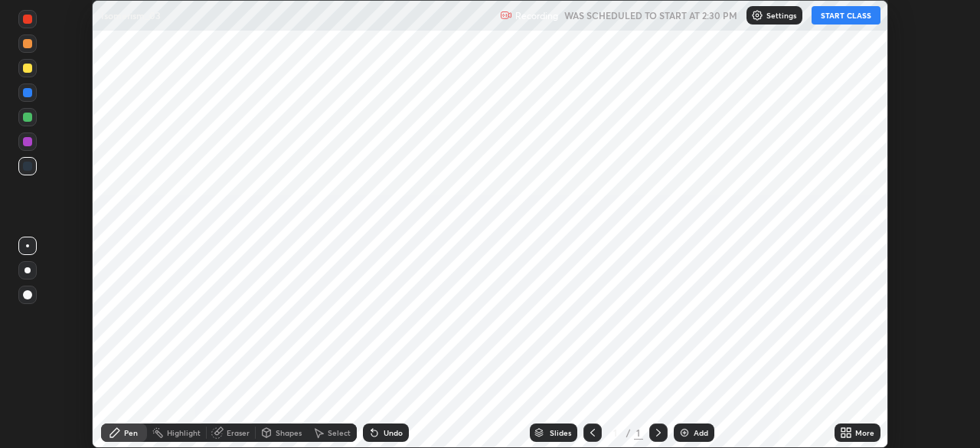 The width and height of the screenshot is (980, 448). Describe the element at coordinates (392, 433) in the screenshot. I see `div: Undo` at that location.